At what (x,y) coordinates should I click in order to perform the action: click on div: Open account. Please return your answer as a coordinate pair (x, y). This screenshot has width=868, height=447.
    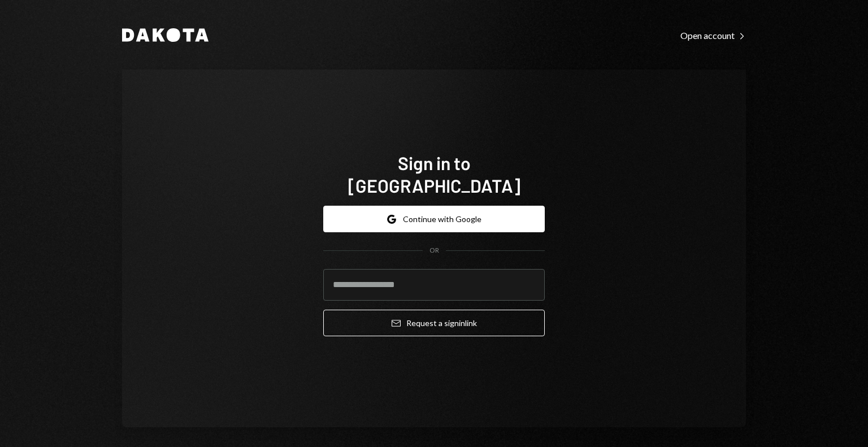
    Looking at the image, I should click on (713, 36).